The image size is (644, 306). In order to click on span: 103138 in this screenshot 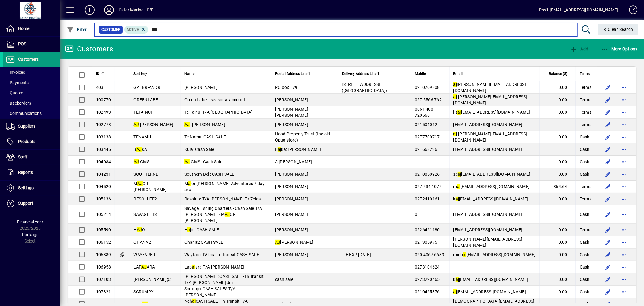, I will do `click(103, 137)`.